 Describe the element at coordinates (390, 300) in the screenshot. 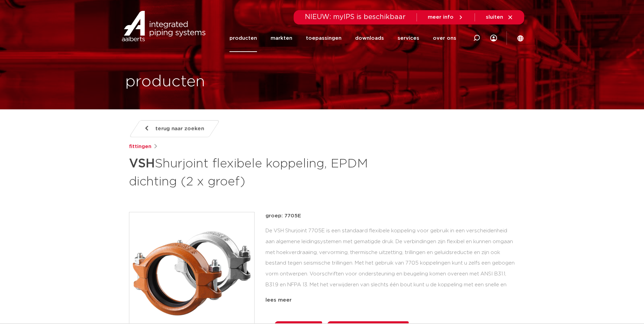

I see `div: lees meer` at that location.